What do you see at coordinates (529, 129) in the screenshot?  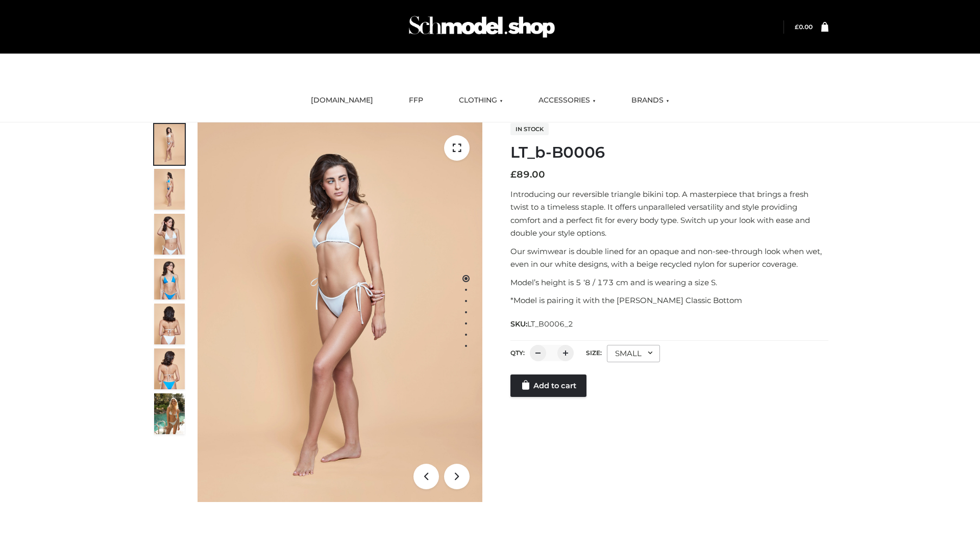 I see `span: In stock` at bounding box center [529, 129].